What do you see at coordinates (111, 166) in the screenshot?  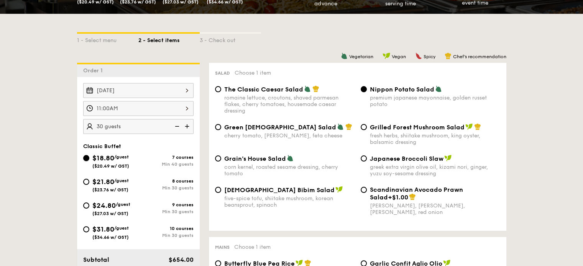 I see `span: ($20.49 w/ GST)` at bounding box center [111, 166].